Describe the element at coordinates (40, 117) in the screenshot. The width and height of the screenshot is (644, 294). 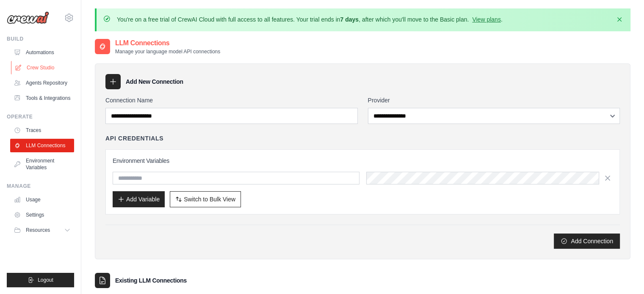
I see `div: Operate` at that location.